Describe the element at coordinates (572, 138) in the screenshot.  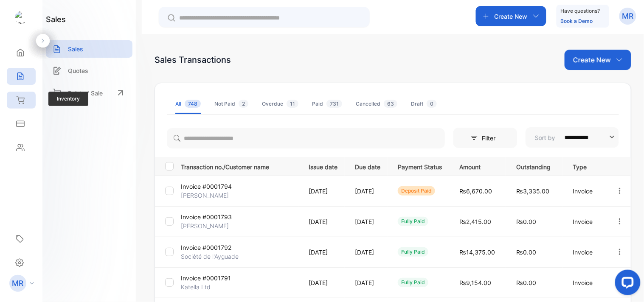
I see `button: Sort by` at that location.